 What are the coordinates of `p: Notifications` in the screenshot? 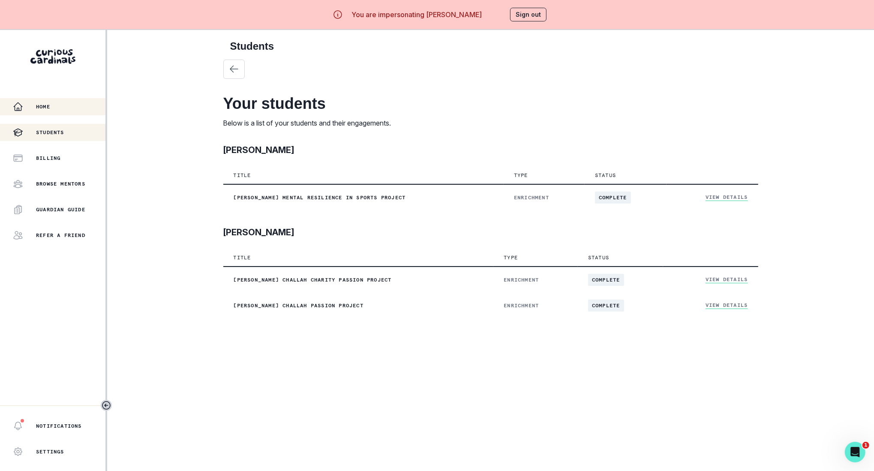 It's located at (59, 426).